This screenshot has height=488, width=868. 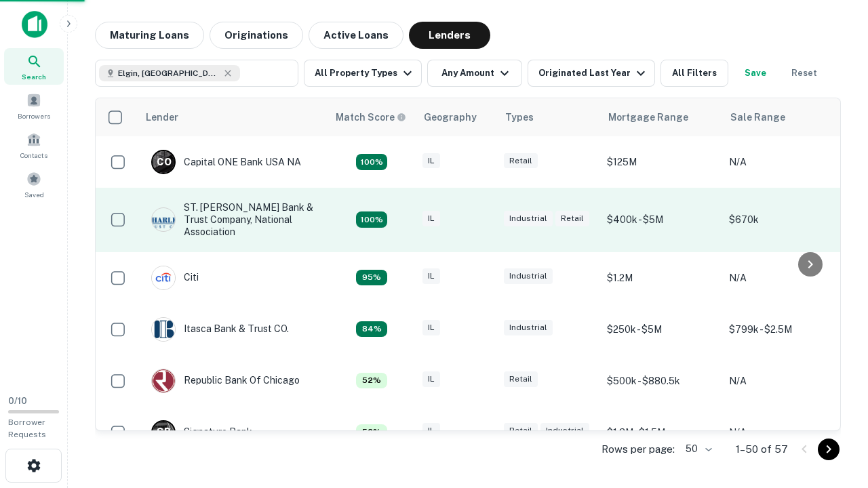 I want to click on div: Sale Range, so click(x=757, y=117).